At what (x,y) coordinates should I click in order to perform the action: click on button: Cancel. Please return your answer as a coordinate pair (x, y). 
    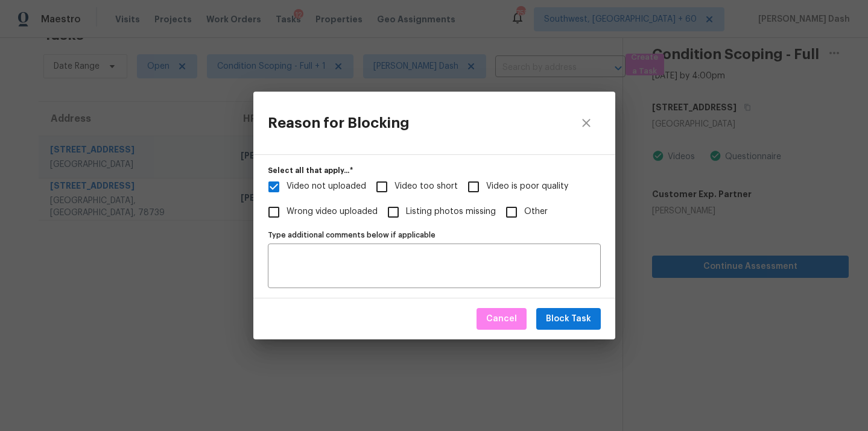
    Looking at the image, I should click on (501, 319).